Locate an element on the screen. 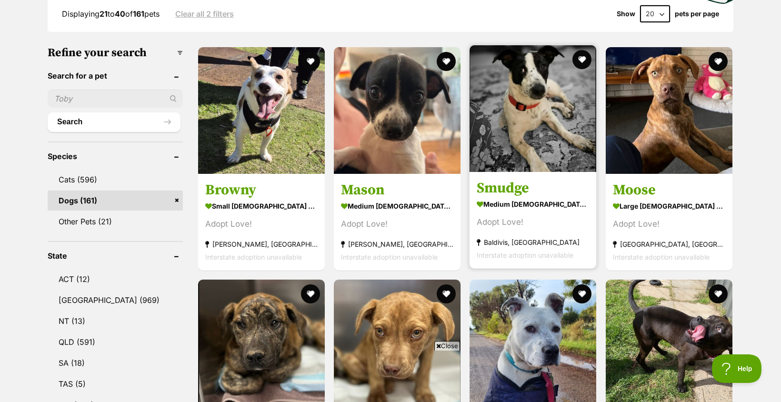 The image size is (781, 402). span: Close is located at coordinates (447, 346).